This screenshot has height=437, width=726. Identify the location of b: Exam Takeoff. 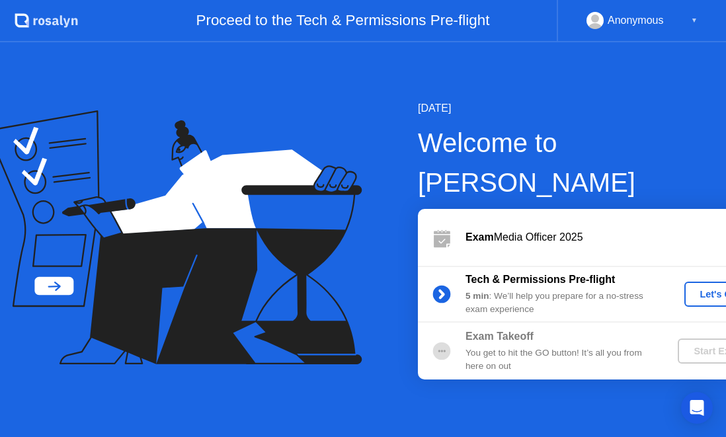
(499, 336).